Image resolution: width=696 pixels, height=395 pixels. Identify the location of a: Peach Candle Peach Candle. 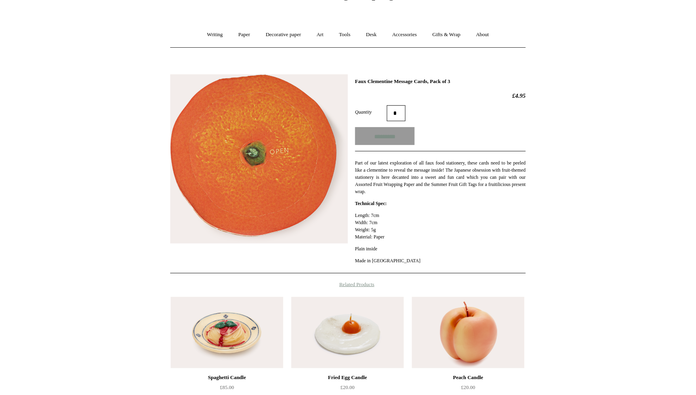
(468, 332).